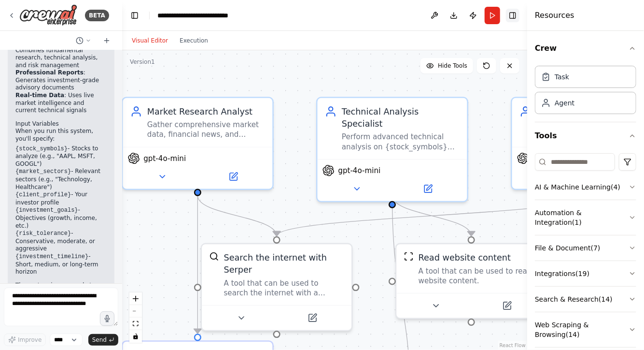 The height and width of the screenshot is (350, 644). Describe the element at coordinates (512, 15) in the screenshot. I see `button: Hide right sidebar` at that location.